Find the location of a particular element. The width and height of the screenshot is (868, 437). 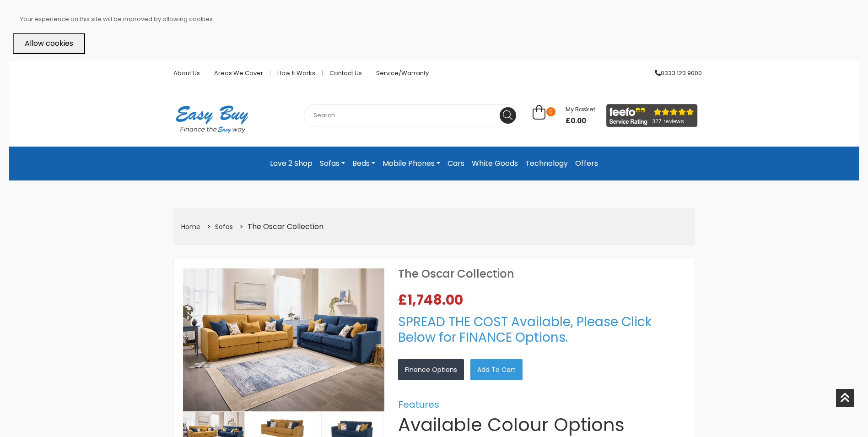

a: 0333 123 9000 is located at coordinates (676, 73).